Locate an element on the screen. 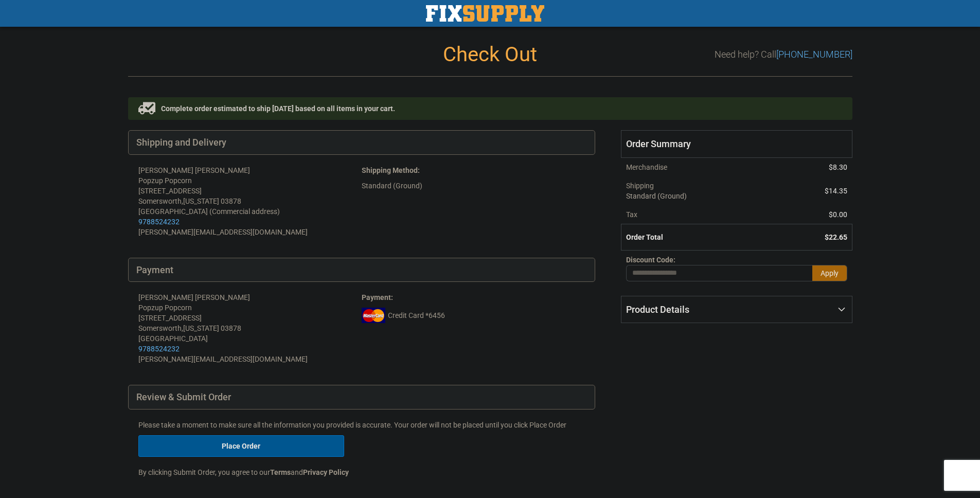 This screenshot has height=498, width=980. span: Apply is located at coordinates (829, 273).